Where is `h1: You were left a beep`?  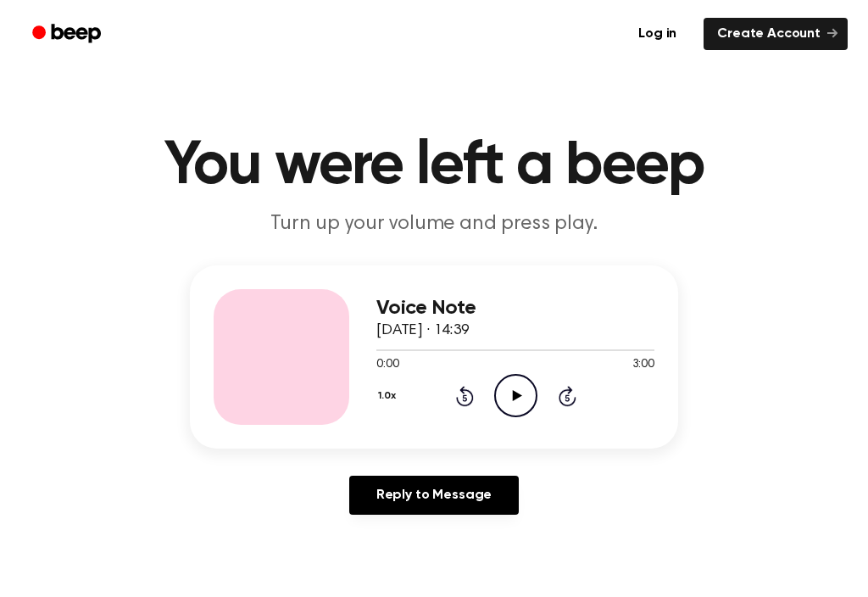
h1: You were left a beep is located at coordinates (434, 166).